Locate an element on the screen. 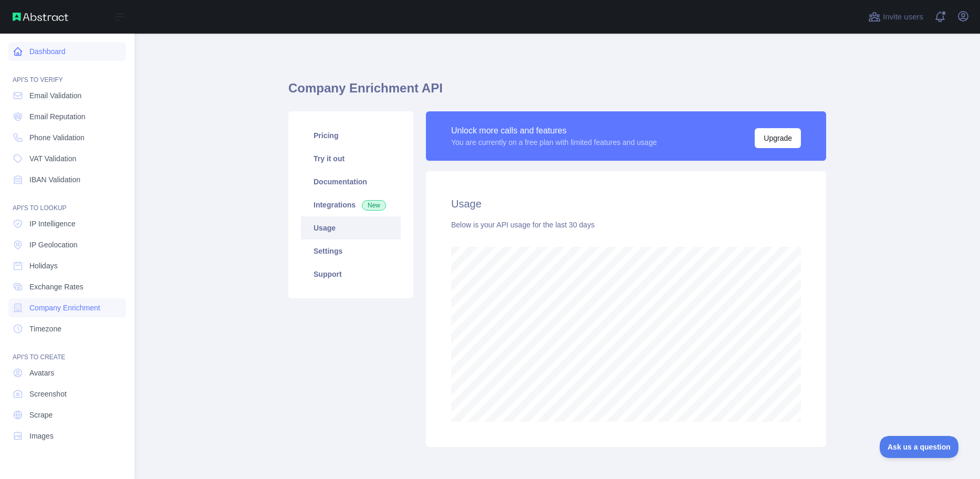 This screenshot has width=980, height=479. h2: Usage is located at coordinates (626, 204).